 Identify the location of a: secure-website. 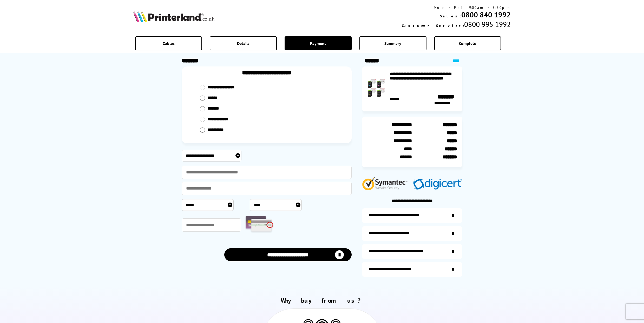
(412, 270).